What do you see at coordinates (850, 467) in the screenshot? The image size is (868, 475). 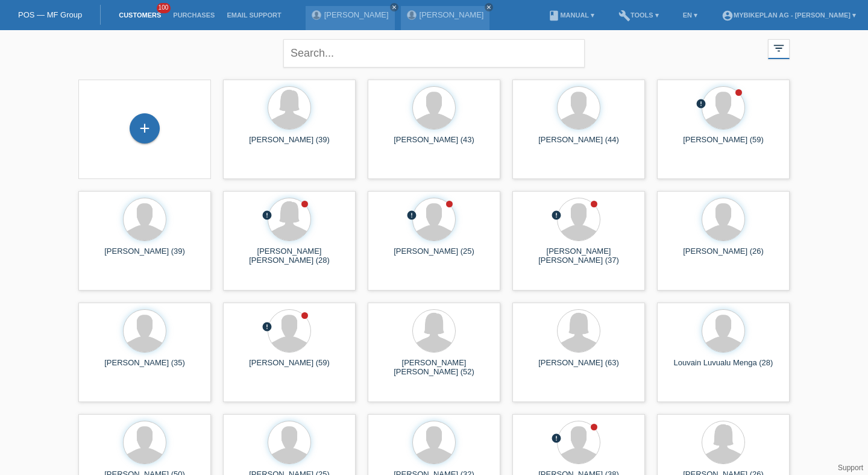 I see `a: Support` at bounding box center [850, 467].